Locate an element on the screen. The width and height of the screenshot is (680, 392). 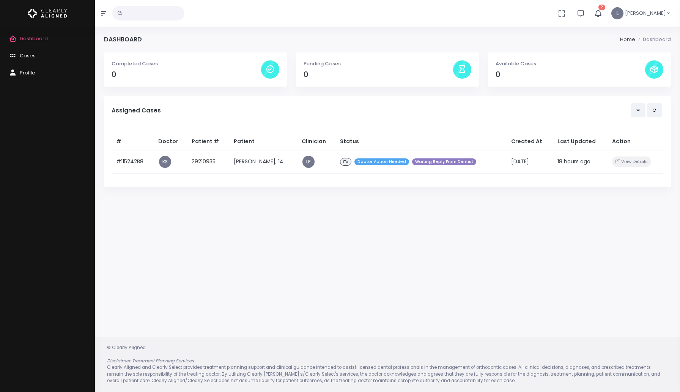
span: Profile is located at coordinates (27, 73).